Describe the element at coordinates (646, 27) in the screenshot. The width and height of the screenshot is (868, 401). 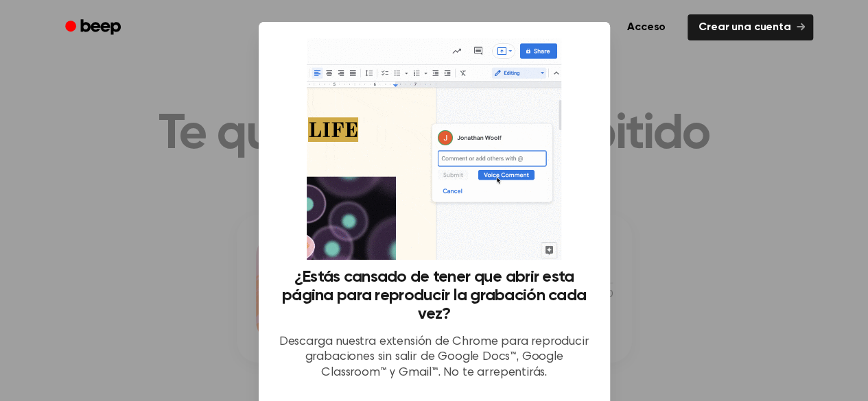
I see `font: Acceso` at that location.